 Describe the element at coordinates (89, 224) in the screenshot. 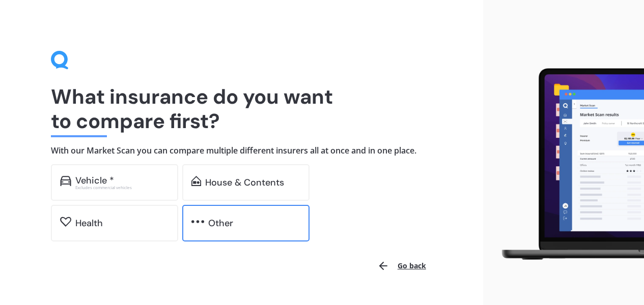

I see `div: Health` at that location.